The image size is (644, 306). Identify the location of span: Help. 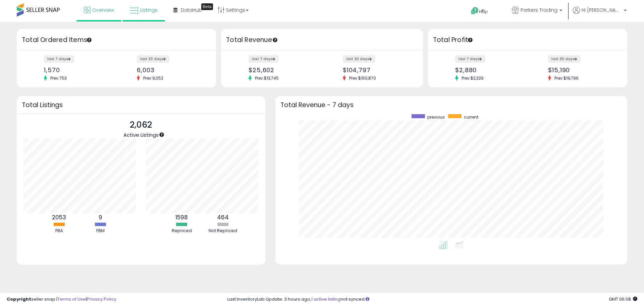
(483, 12).